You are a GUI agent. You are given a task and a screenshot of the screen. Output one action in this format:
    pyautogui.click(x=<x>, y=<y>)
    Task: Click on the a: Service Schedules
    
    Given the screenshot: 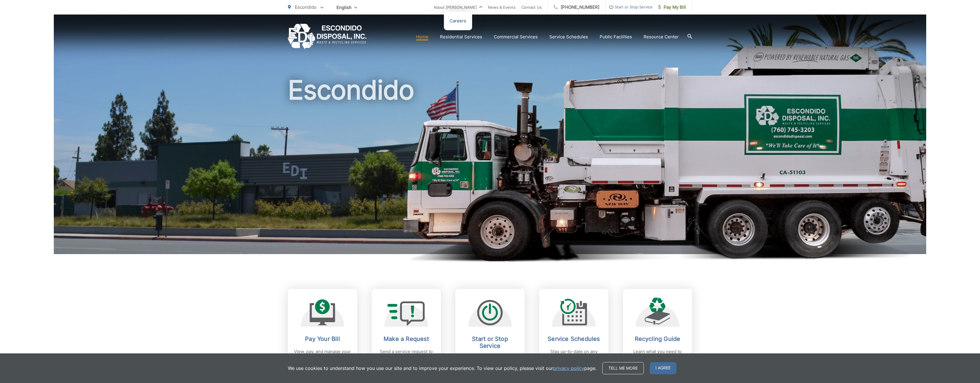 What is the action you would take?
    pyautogui.click(x=568, y=37)
    